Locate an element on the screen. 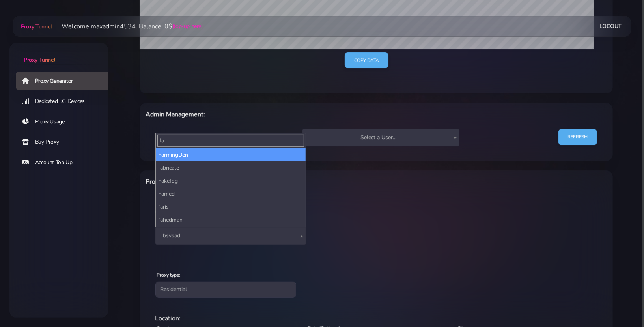 This screenshot has height=327, width=644. li: fabricate is located at coordinates (231, 168).